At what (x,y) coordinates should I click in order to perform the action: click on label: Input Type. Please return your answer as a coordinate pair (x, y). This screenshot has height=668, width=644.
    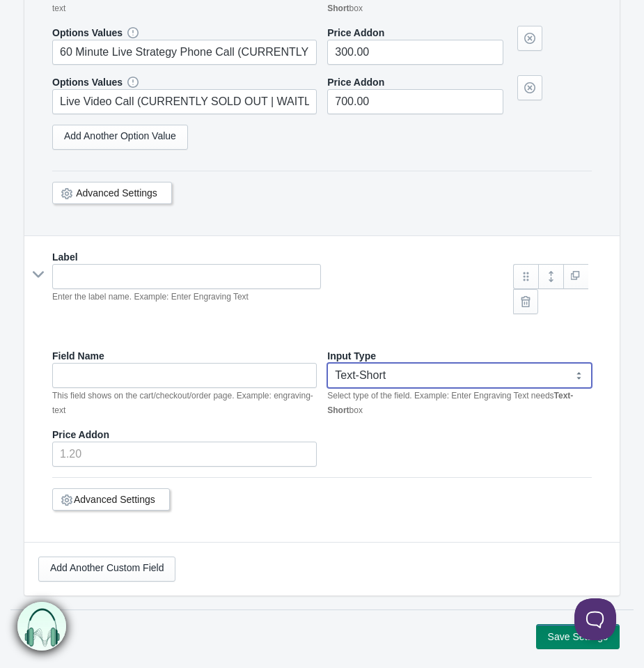
    Looking at the image, I should click on (352, 356).